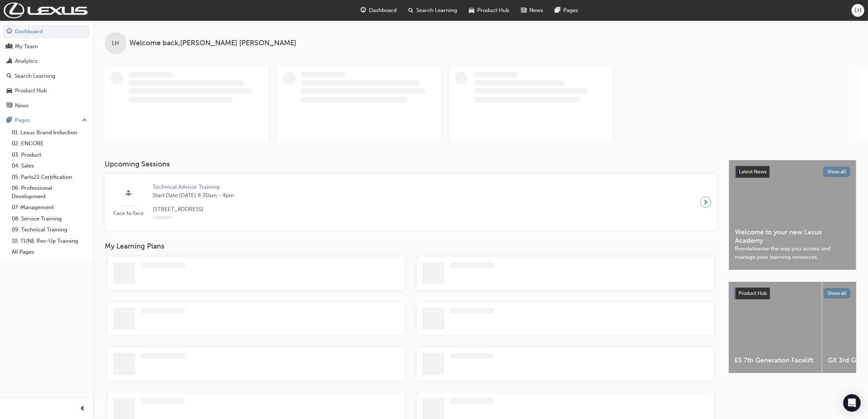 This screenshot has width=868, height=419. What do you see at coordinates (47, 105) in the screenshot?
I see `a: News` at bounding box center [47, 105].